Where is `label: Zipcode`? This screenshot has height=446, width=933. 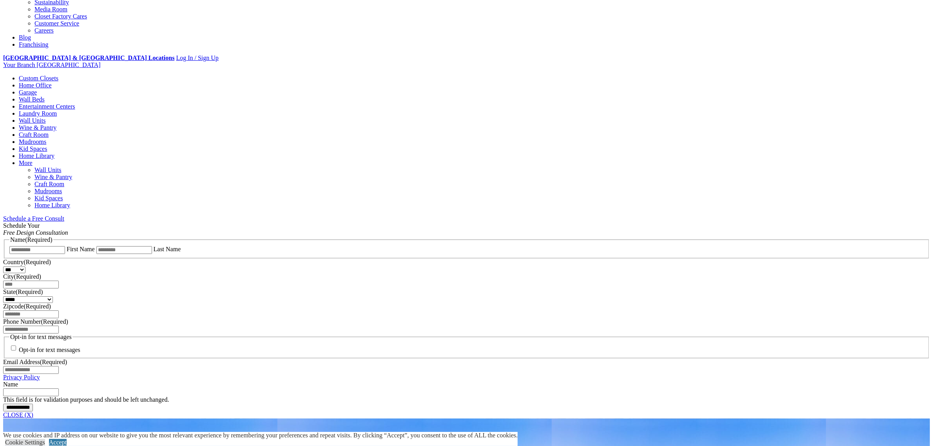
label: Zipcode is located at coordinates (27, 306).